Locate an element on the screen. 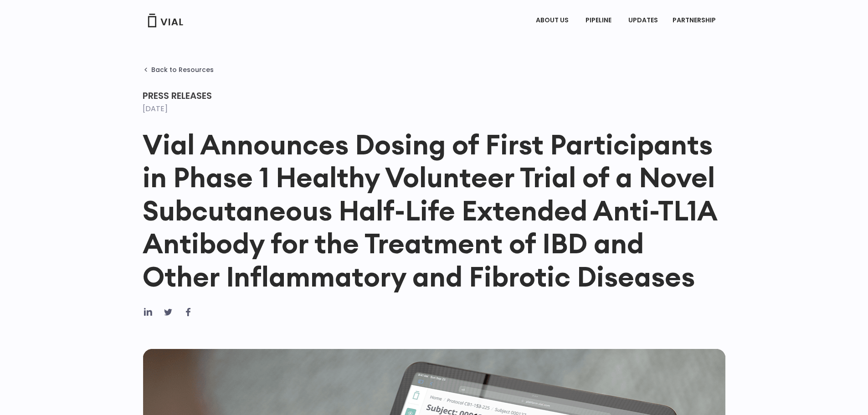 The width and height of the screenshot is (868, 415). a: UPDATES is located at coordinates (643, 21).